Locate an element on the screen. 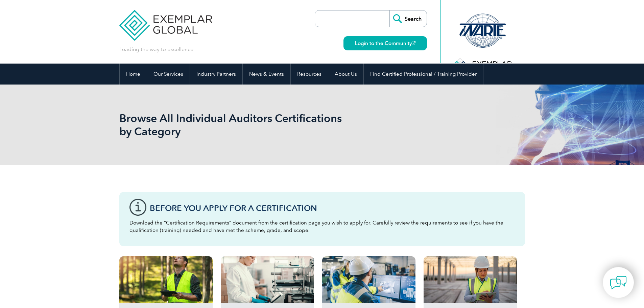  h1: Browse All Individual Auditors Certifications by Category is located at coordinates (249, 125).